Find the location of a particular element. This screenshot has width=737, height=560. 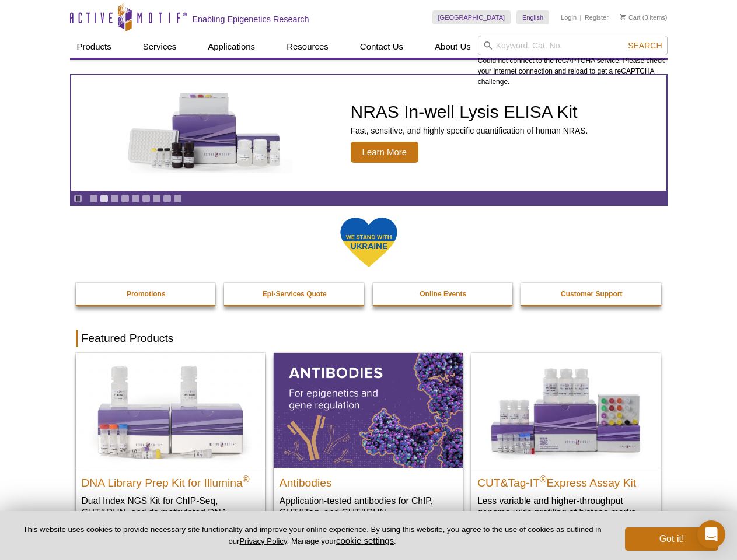

p: Application-tested antibodies for ChIP, CUT&Tag, and CUT&RUN. is located at coordinates (368, 506).